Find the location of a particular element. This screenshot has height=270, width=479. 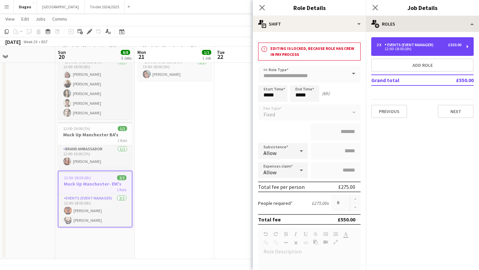

h3: Muck Up Manchester BA's is located at coordinates (95, 135).